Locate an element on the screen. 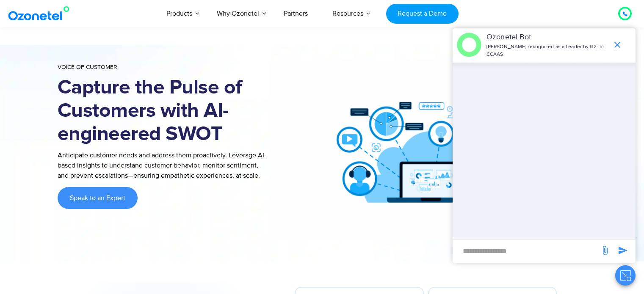 The height and width of the screenshot is (294, 644). span: Speak to an Expert is located at coordinates (97, 198).